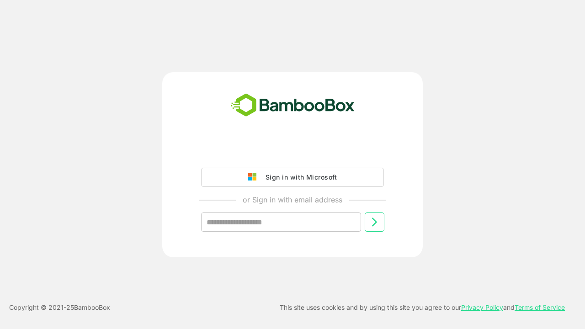  I want to click on p: or Sign in with email address, so click(292, 200).